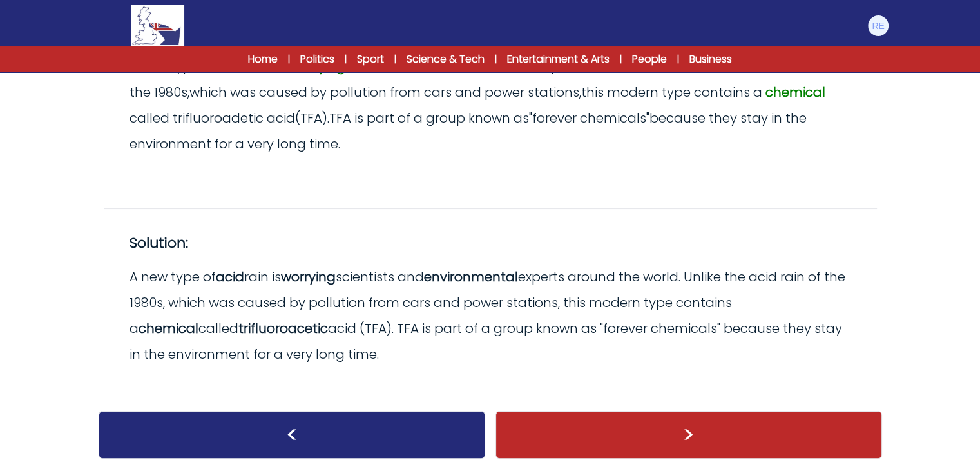  What do you see at coordinates (445, 60) in the screenshot?
I see `a: Science & Tech` at bounding box center [445, 60].